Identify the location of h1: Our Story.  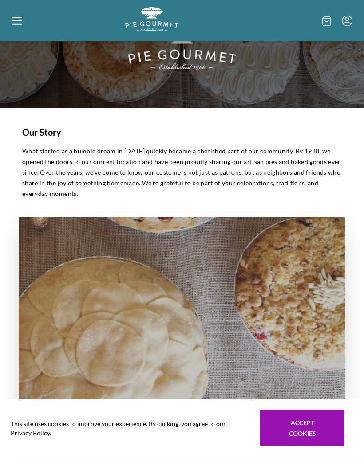
(182, 133).